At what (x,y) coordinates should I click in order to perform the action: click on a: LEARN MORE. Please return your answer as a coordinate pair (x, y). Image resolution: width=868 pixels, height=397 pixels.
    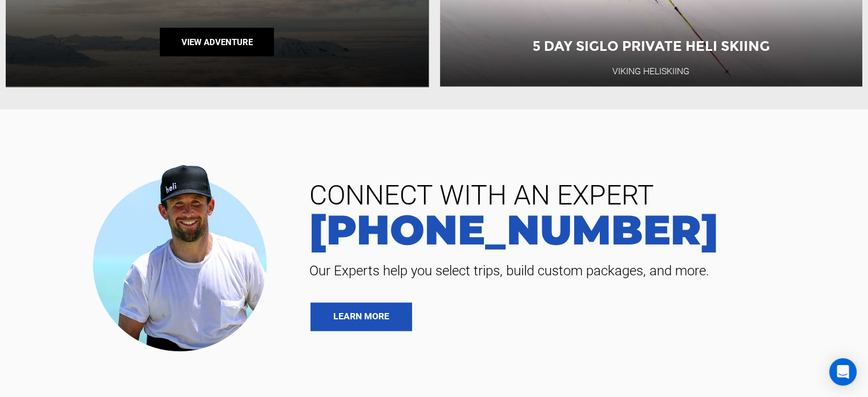
    Looking at the image, I should click on (361, 317).